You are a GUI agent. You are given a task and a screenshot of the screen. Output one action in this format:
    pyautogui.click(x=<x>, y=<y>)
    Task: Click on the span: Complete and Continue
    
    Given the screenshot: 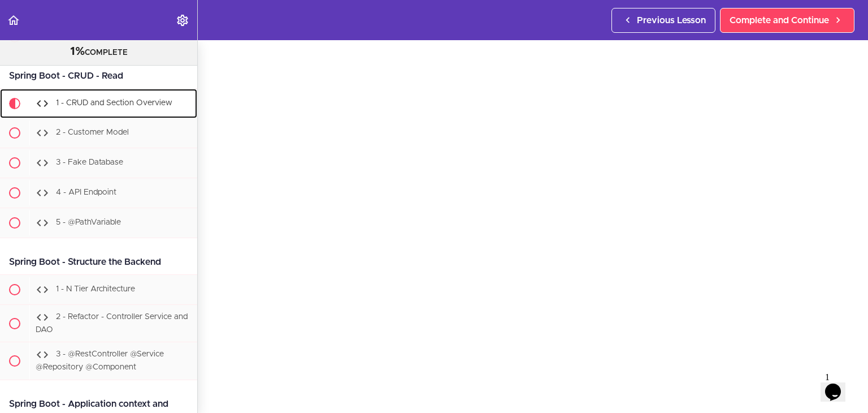 What is the action you would take?
    pyautogui.click(x=779, y=20)
    